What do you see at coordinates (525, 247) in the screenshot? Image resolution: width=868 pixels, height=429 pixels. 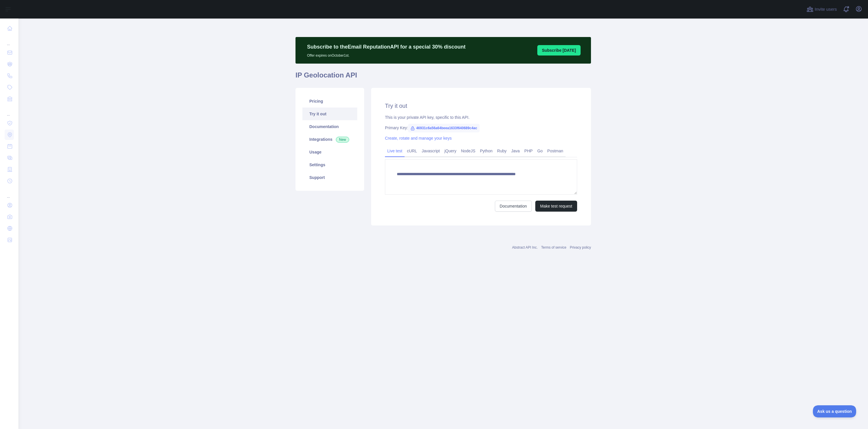 I see `a: Abstract API Inc.` at bounding box center [525, 247].